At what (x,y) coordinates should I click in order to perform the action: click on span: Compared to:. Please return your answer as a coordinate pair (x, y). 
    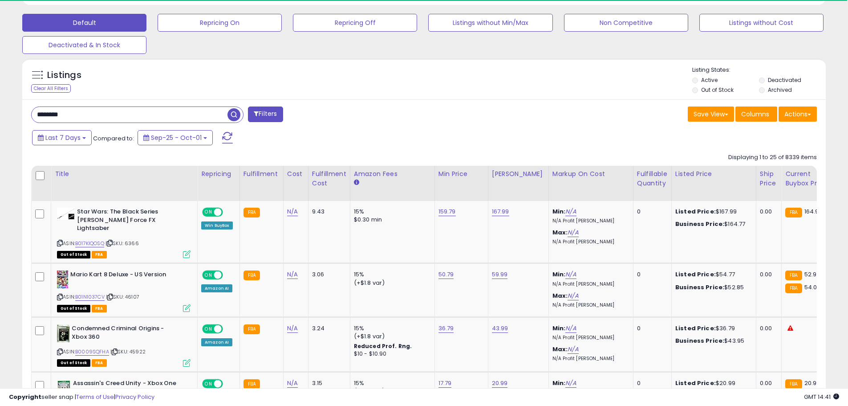
    Looking at the image, I should click on (114, 138).